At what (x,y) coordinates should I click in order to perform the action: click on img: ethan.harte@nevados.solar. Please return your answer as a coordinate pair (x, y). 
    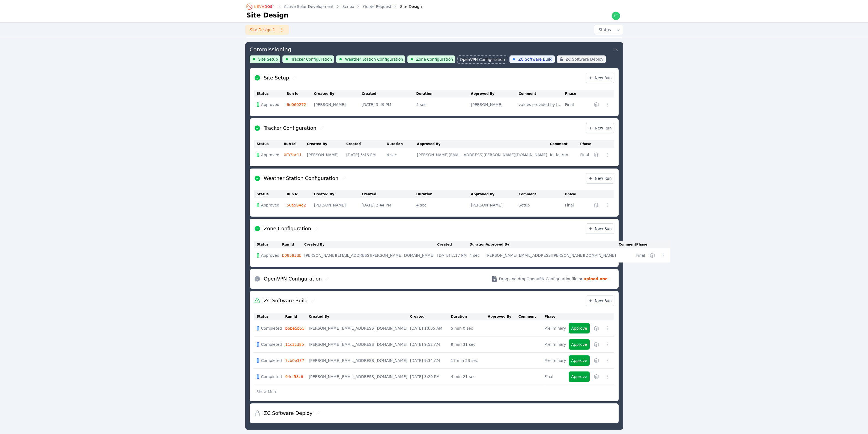
    Looking at the image, I should click on (616, 16).